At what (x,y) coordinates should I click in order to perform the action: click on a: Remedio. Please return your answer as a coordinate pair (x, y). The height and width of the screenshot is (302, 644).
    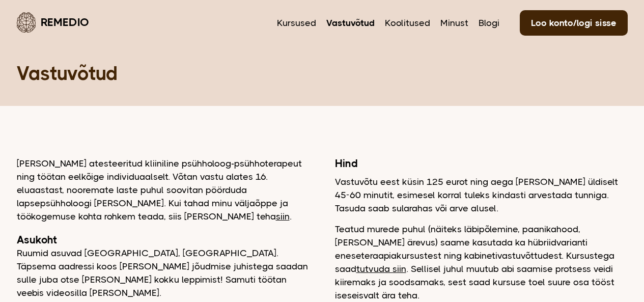
    Looking at the image, I should click on (53, 22).